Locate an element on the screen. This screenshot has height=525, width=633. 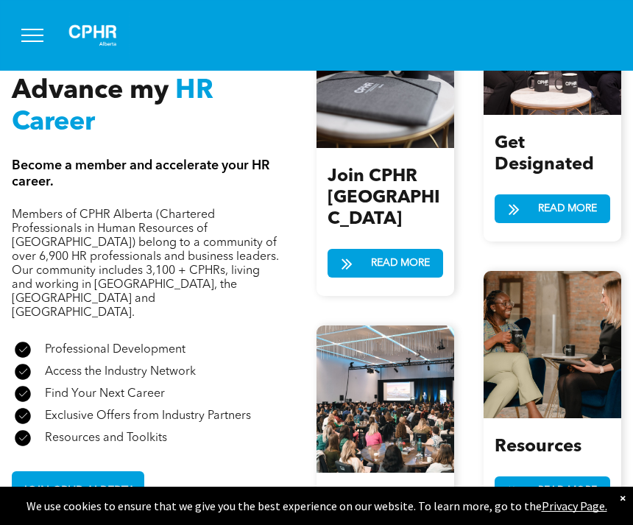
span: Resources is located at coordinates (538, 447).